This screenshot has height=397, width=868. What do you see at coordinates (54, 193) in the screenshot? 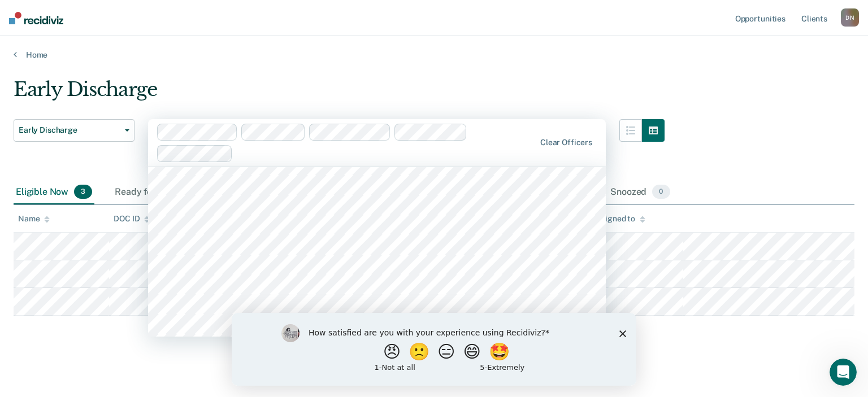
I see `div: Eligible Now3` at bounding box center [54, 193].